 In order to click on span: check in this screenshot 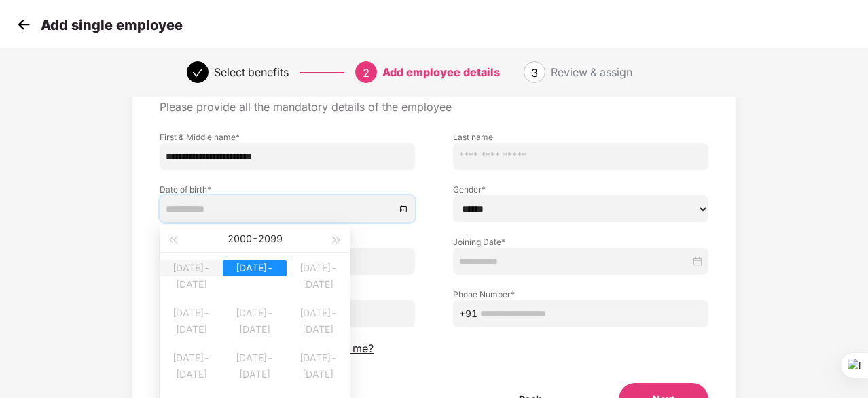, I will do `click(198, 73)`.